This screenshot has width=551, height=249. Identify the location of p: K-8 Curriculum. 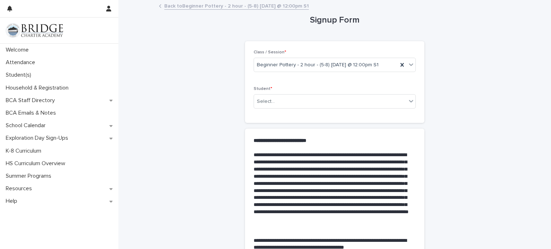
(25, 151).